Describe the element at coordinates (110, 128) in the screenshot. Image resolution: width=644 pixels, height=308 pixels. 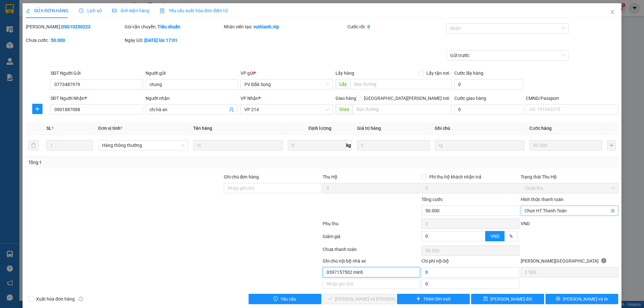
I see `span: Đơn vị tính` at that location.